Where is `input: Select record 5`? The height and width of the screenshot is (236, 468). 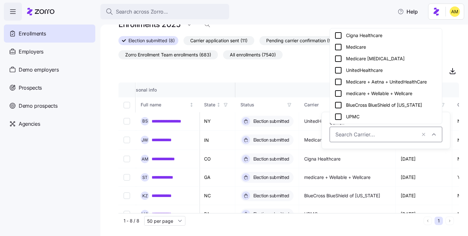 input: Select record 5 is located at coordinates (127, 195).